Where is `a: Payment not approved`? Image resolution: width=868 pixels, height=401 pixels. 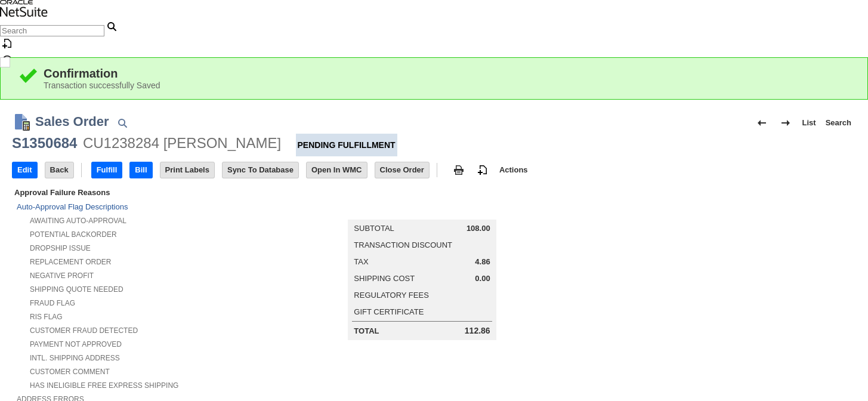
a: Payment not approved is located at coordinates (76, 344).